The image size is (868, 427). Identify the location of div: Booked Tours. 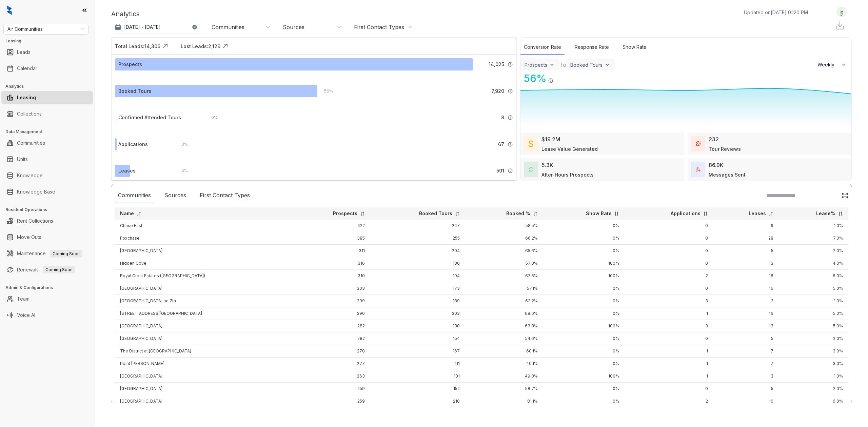
(586, 65).